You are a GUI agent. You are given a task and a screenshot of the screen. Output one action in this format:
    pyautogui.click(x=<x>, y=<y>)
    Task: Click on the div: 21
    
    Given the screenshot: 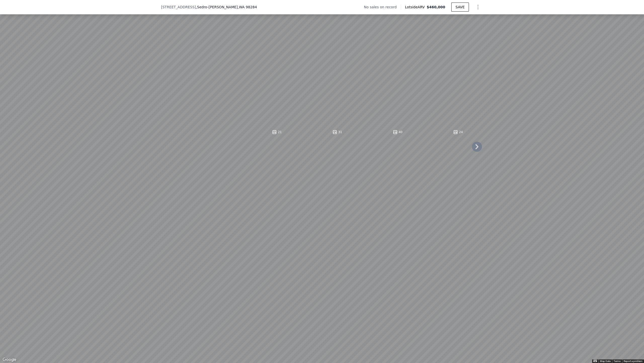 What is the action you would take?
    pyautogui.click(x=277, y=132)
    